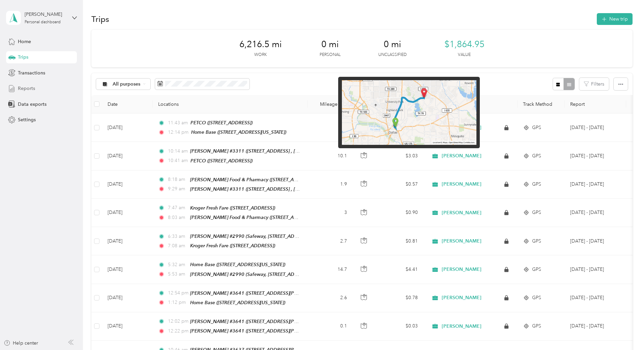  Describe the element at coordinates (330, 213) in the screenshot. I see `td: 3` at that location.